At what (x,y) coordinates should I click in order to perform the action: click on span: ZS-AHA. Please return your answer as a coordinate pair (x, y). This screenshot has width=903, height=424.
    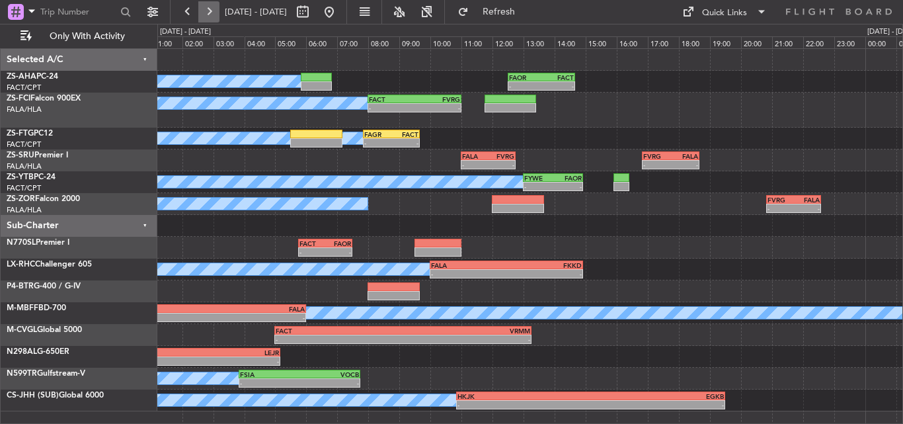
    Looking at the image, I should click on (21, 77).